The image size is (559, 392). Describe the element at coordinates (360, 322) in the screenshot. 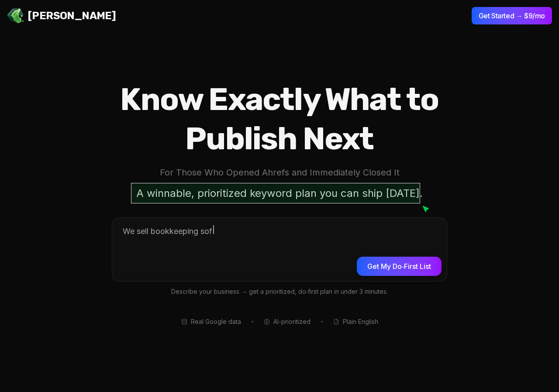

I see `span: Plain English` at that location.